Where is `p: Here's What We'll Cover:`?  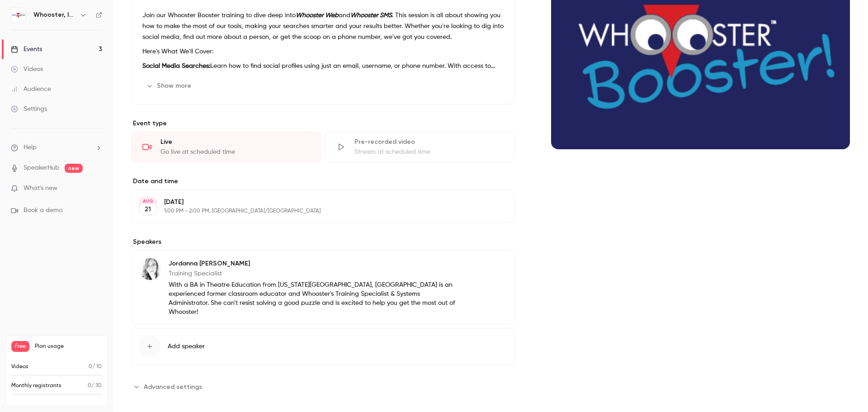
p: Here's What We'll Cover: is located at coordinates (323, 52).